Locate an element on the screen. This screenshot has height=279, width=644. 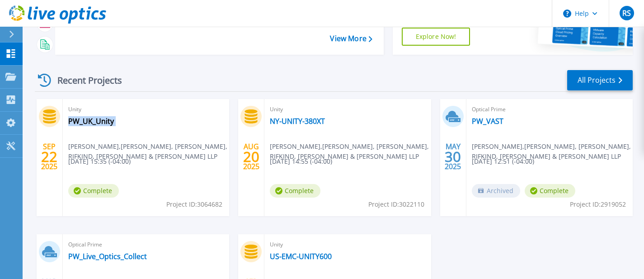
div: AUG 2025 is located at coordinates (251, 157).